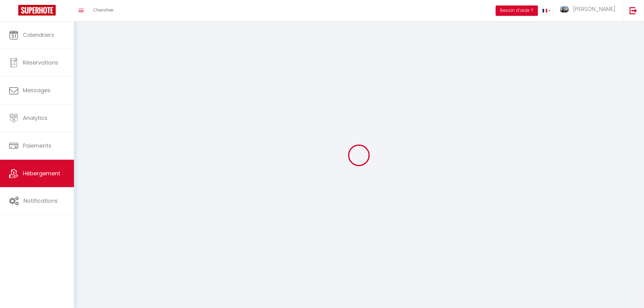 The width and height of the screenshot is (644, 308). What do you see at coordinates (41, 173) in the screenshot?
I see `span: Hébergement` at bounding box center [41, 173].